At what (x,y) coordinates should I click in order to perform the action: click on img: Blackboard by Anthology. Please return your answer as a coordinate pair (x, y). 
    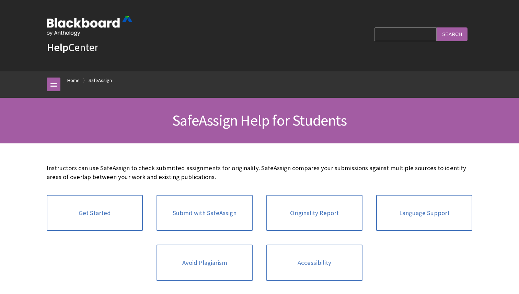
    Looking at the image, I should click on (90, 26).